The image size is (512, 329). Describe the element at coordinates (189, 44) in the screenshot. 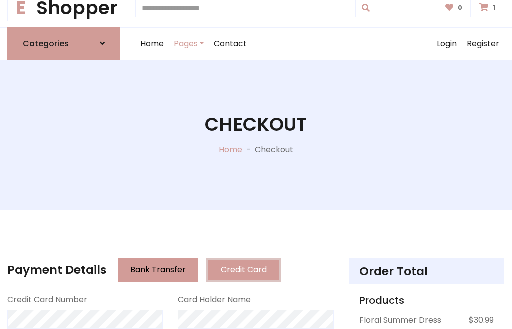

I see `a: Pages` at that location.